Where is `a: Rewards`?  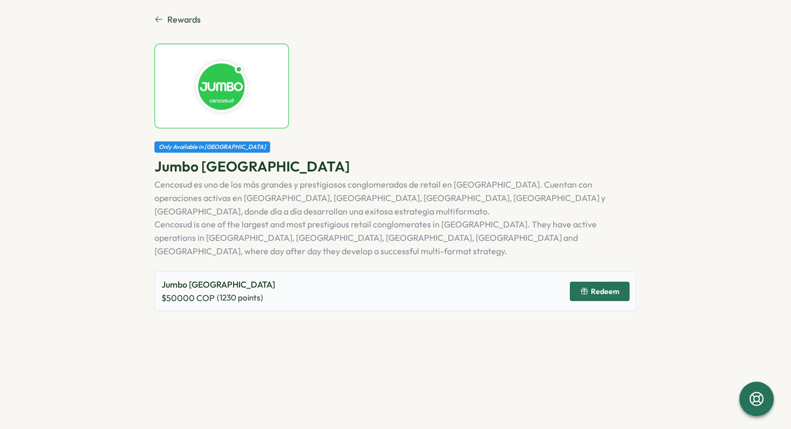 a: Rewards is located at coordinates (396, 19).